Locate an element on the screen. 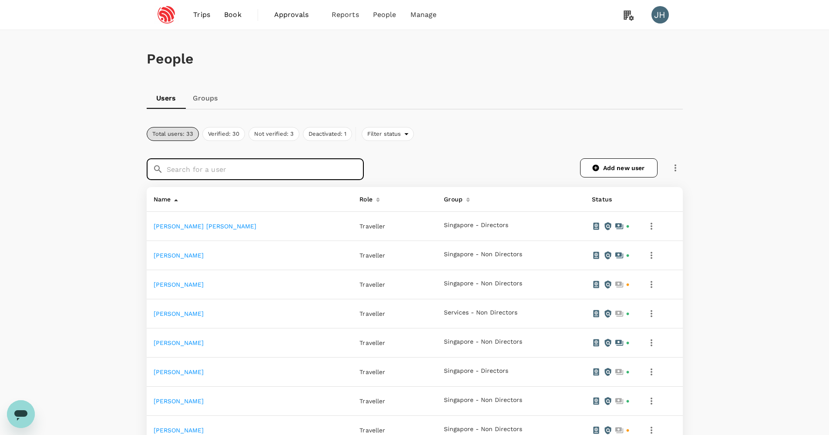 Image resolution: width=829 pixels, height=435 pixels. div: Filter status is located at coordinates (388, 134).